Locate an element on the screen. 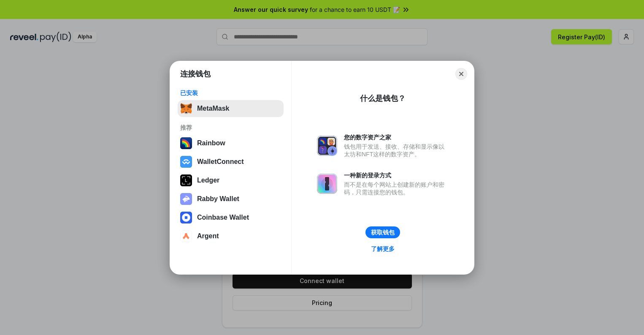  h1: 连接钱包 is located at coordinates (195, 74).